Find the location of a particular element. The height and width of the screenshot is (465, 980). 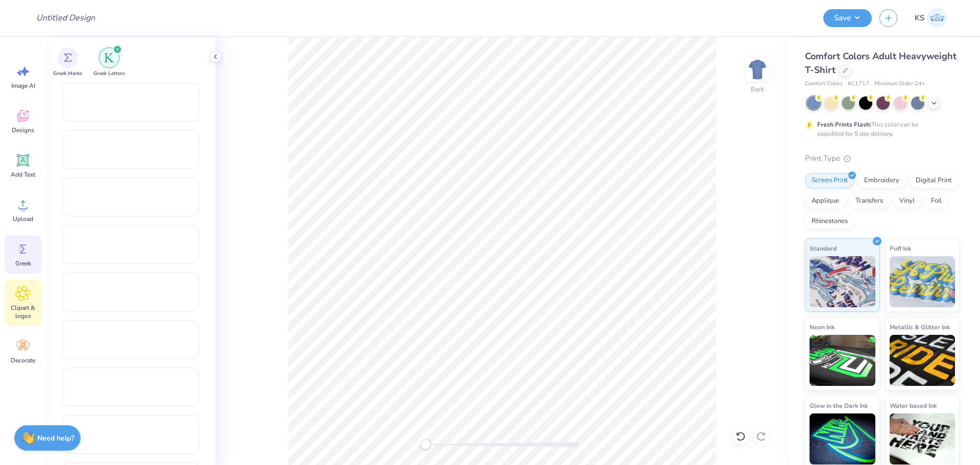

span: Clipart & logos is located at coordinates (23, 312).